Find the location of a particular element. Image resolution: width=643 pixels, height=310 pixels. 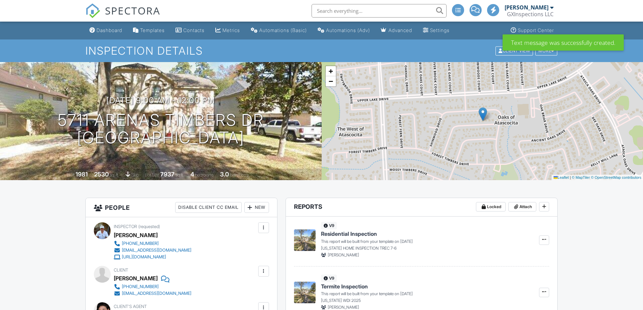

div: Automations (Adv) is located at coordinates (348, 30).